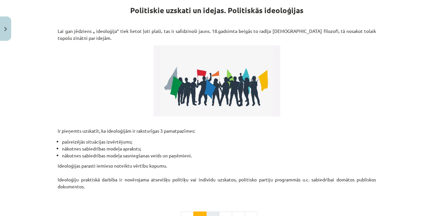  I want to click on li: nākotnes sabiedrības modeļa apraksts;, so click(219, 149).